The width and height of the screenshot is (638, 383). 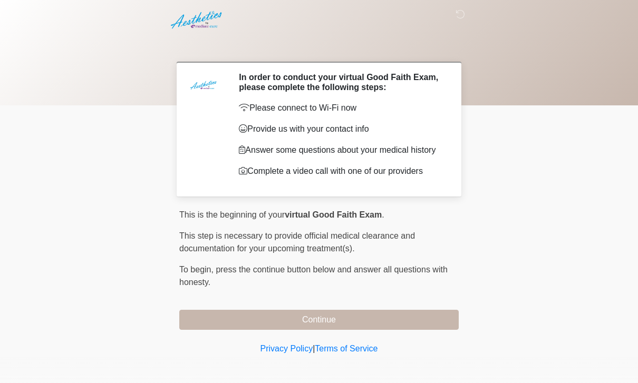 I want to click on p: Provide us with your contact info, so click(x=340, y=129).